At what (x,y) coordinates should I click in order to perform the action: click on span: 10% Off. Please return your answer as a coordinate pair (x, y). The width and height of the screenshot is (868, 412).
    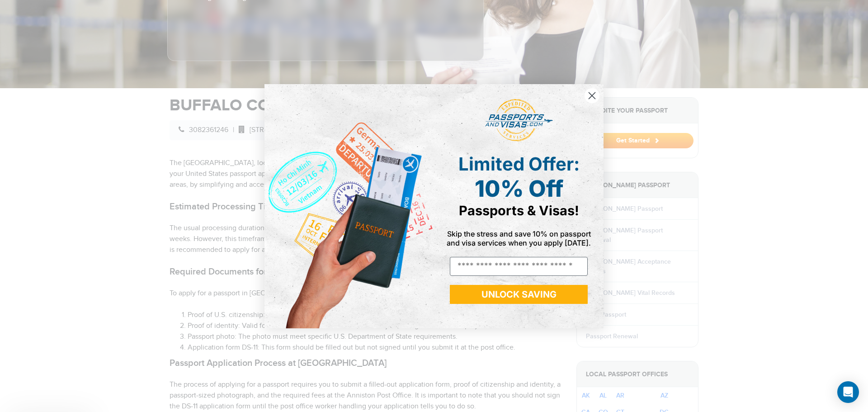
    Looking at the image, I should click on (519, 188).